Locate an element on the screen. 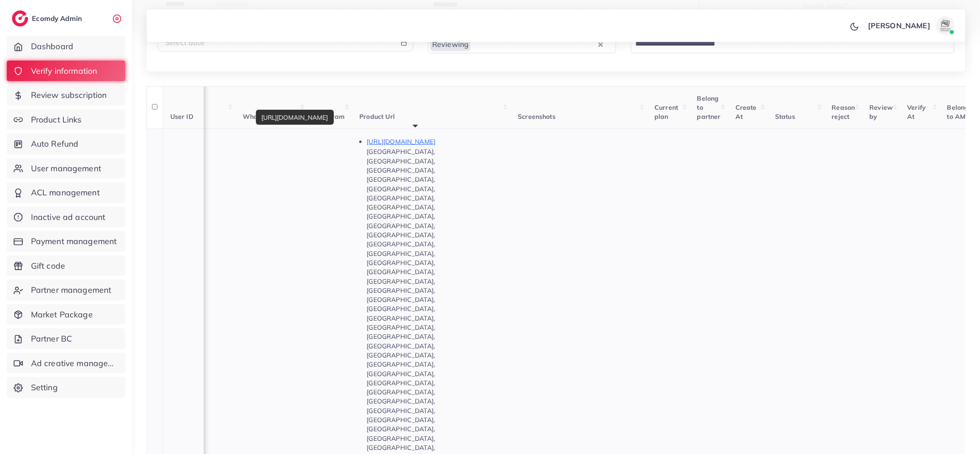 The height and width of the screenshot is (454, 980). span: Partner BC is located at coordinates (51, 338).